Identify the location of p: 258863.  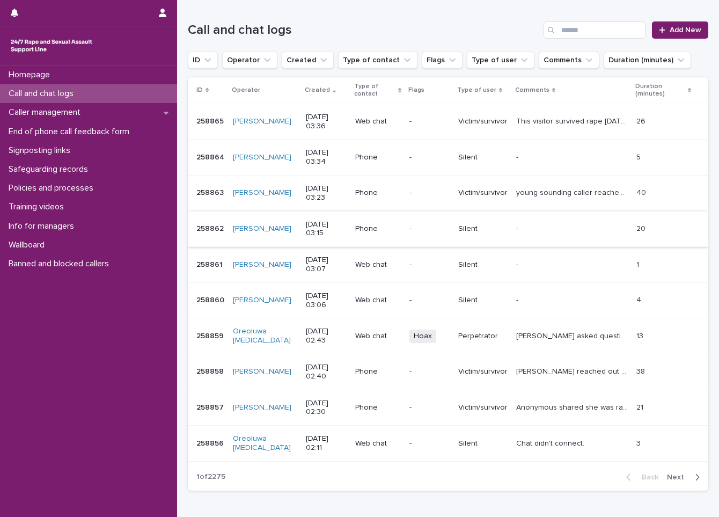
(211, 192).